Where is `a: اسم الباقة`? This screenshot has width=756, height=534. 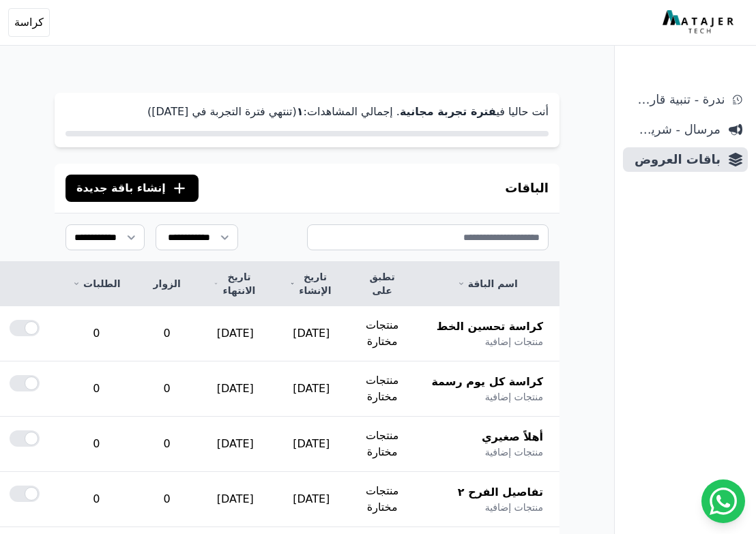 a: اسم الباقة is located at coordinates (487, 284).